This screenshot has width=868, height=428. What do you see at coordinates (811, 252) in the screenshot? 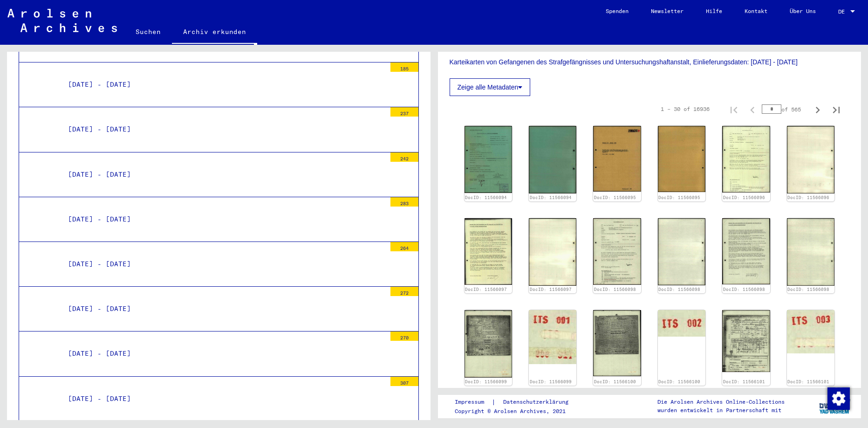
I see `img: 004.jpg` at bounding box center [811, 252].